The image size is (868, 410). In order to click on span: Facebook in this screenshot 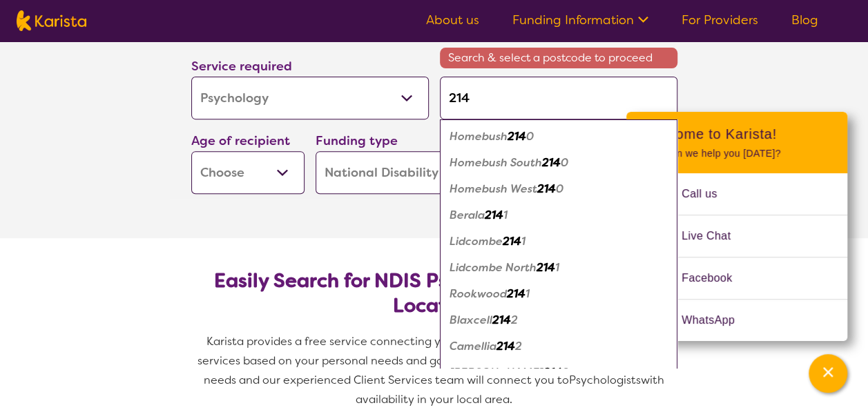, I will do `click(715, 278)`.